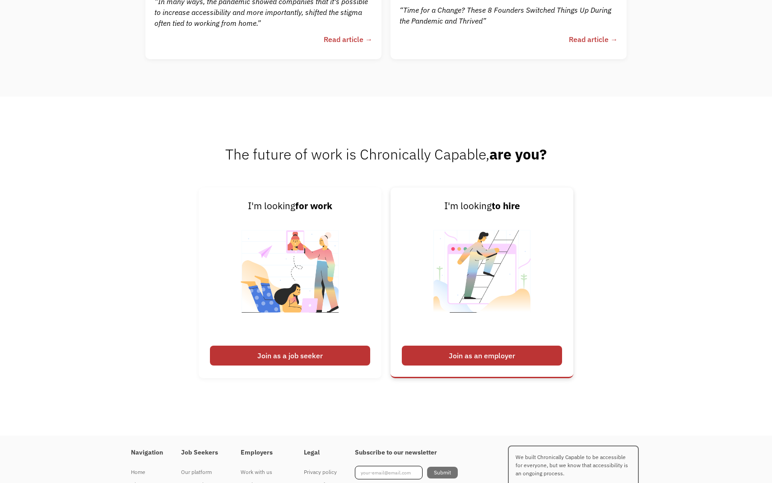 The image size is (772, 483). Describe the element at coordinates (263, 472) in the screenshot. I see `a: Work with us` at that location.